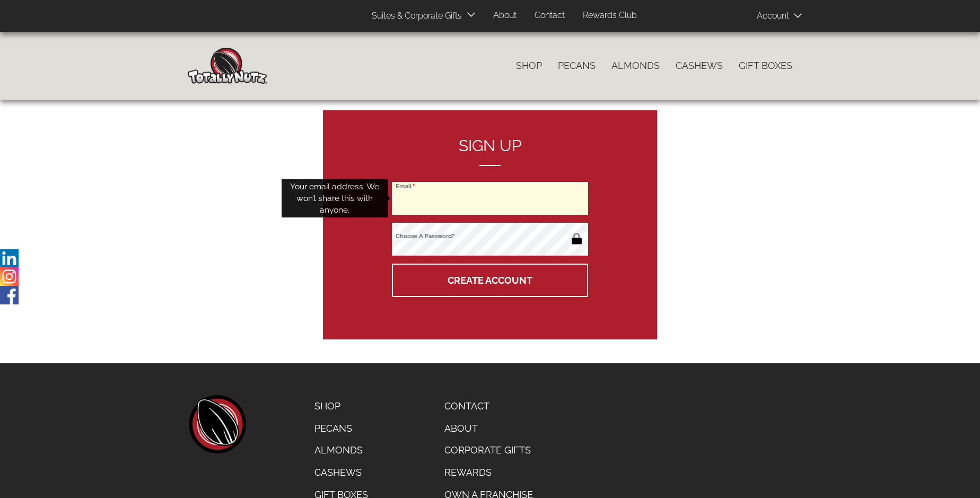 The height and width of the screenshot is (498, 980). What do you see at coordinates (414, 16) in the screenshot?
I see `a: Suites & Corporate Gifts` at bounding box center [414, 16].